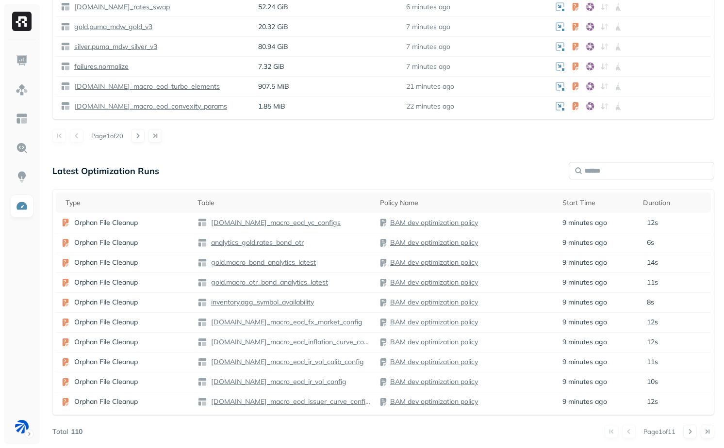  Describe the element at coordinates (267, 282) in the screenshot. I see `a: gold.macro_otr_bond_analytics_latest` at that location.